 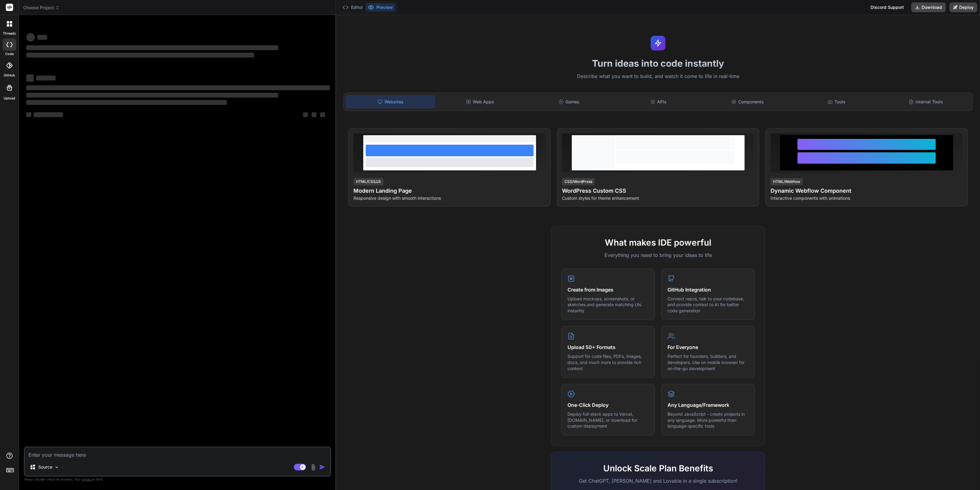 What do you see at coordinates (369, 182) in the screenshot?
I see `div: HTML/CSS/JS` at bounding box center [369, 182].